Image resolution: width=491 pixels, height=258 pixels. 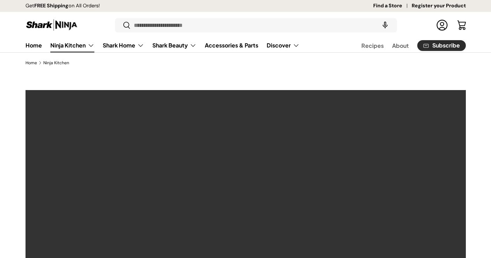 I want to click on a: Shark Beauty, so click(x=174, y=45).